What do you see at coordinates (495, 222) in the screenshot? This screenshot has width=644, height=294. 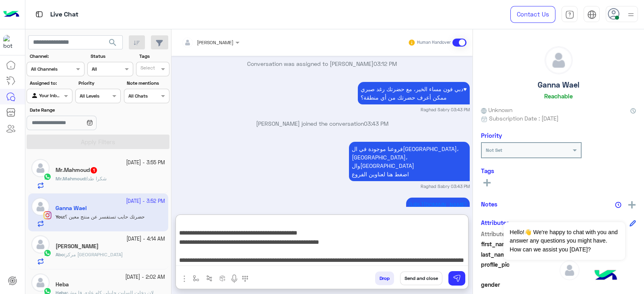 I see `h6: Attributes` at bounding box center [495, 222].